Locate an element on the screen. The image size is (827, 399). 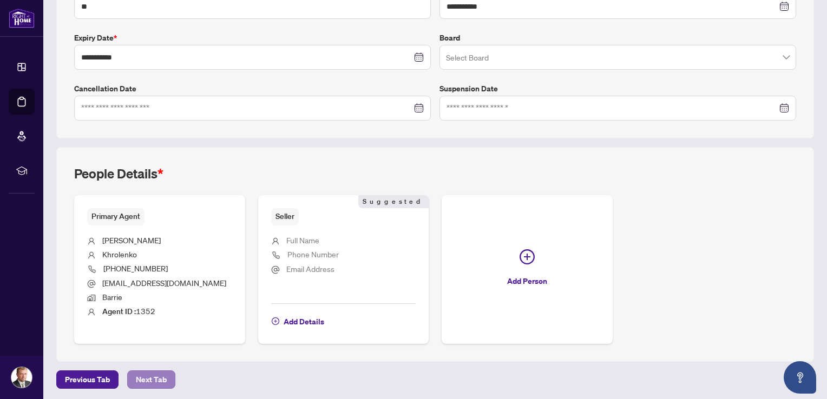
label: Cancellation Date is located at coordinates (252, 89).